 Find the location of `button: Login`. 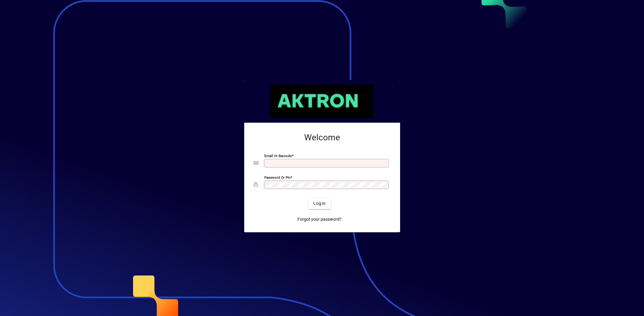

button: Login is located at coordinates (319, 203).